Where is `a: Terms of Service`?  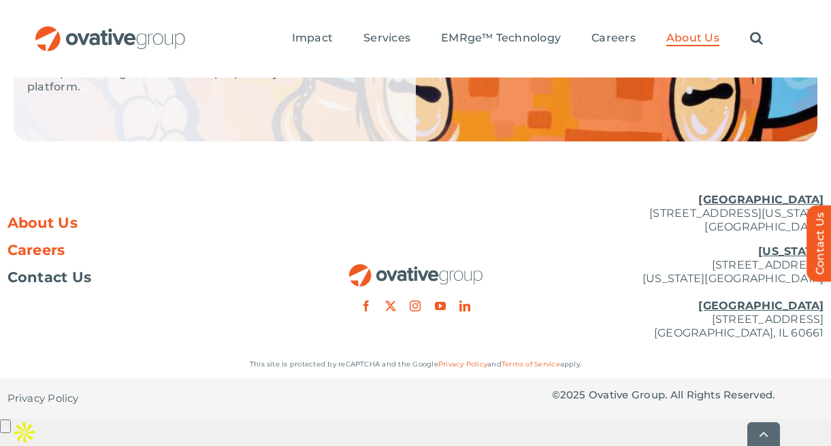
a: Terms of Service is located at coordinates (531, 364).